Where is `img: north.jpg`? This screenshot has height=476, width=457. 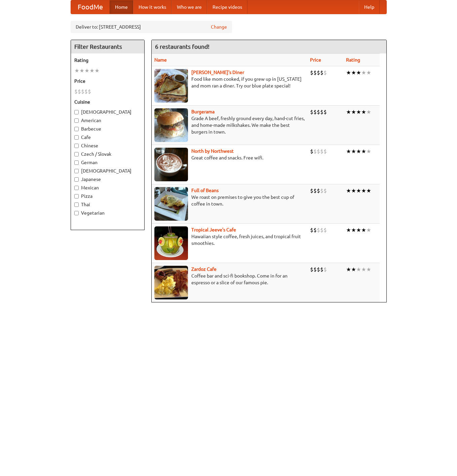 img: north.jpg is located at coordinates (171, 165).